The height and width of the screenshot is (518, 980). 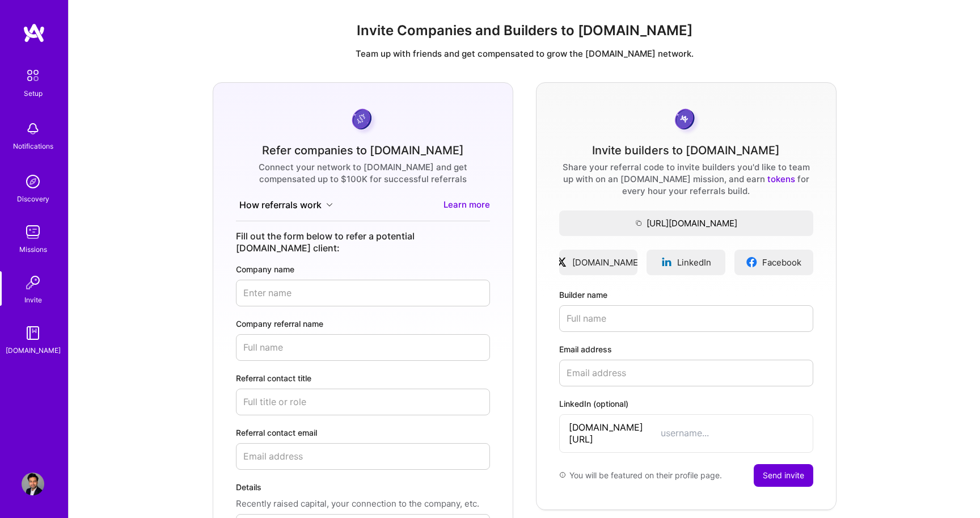 What do you see at coordinates (363, 323) in the screenshot?
I see `label: Company referral name` at bounding box center [363, 323].